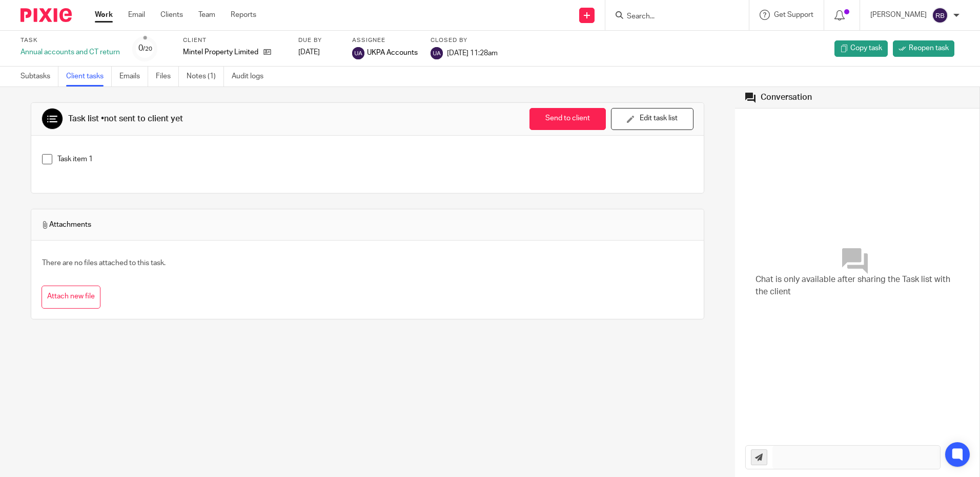  I want to click on label: Client, so click(235, 41).